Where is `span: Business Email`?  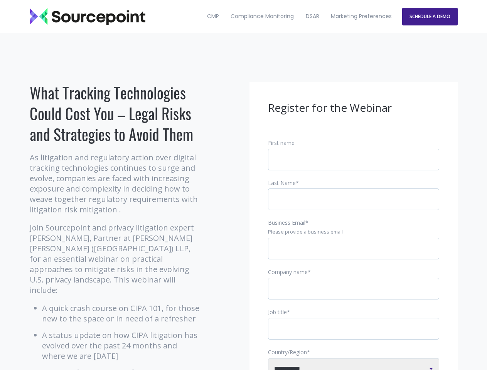 span: Business Email is located at coordinates (286, 222).